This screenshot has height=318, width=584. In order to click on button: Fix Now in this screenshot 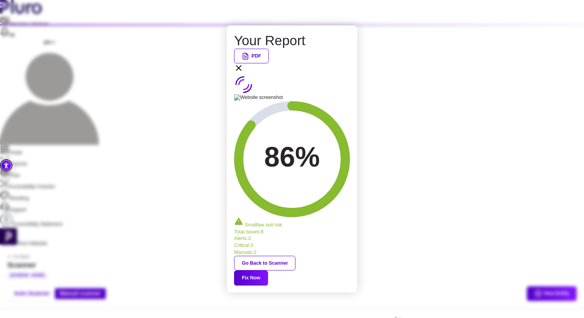, I will do `click(251, 278)`.